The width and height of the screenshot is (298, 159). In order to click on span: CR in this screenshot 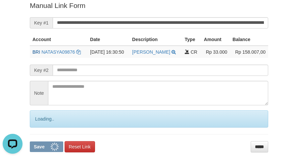, I will do `click(194, 52)`.